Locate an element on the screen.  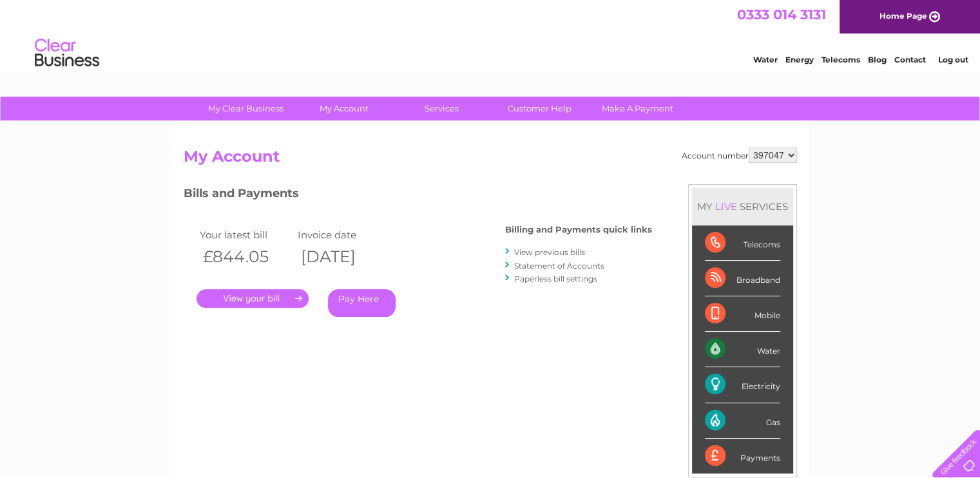
h4: Billing and Payments quick links is located at coordinates (578, 230).